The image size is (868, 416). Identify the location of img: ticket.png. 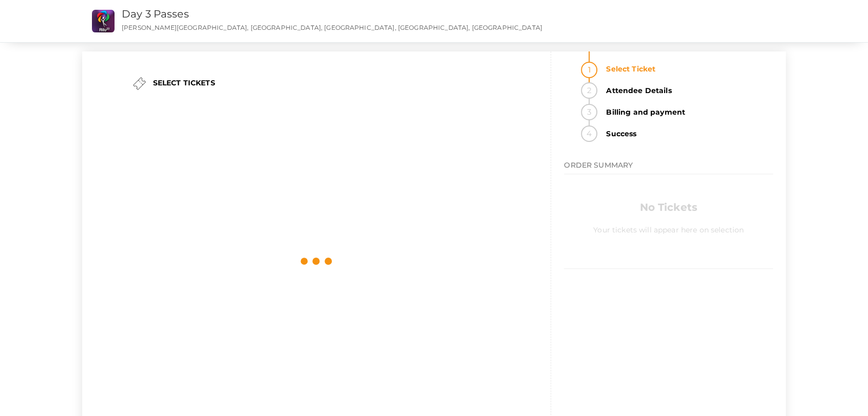
(139, 83).